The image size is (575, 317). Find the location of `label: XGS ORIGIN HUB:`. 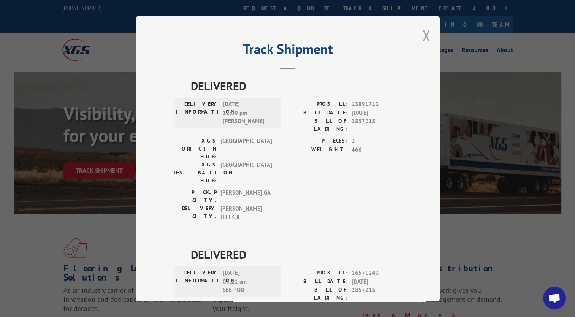

label: XGS ORIGIN HUB: is located at coordinates (195, 149).